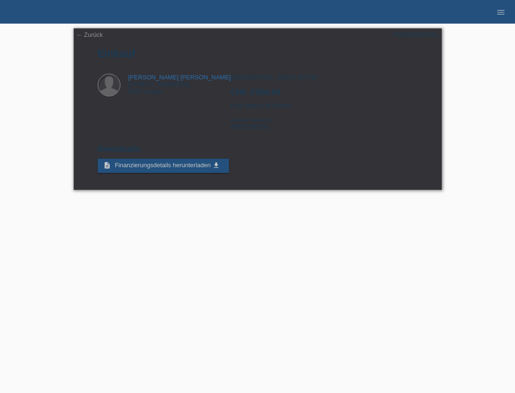 This screenshot has width=515, height=393. What do you see at coordinates (416, 34) in the screenshot?
I see `div: POSP00025161` at bounding box center [416, 34].